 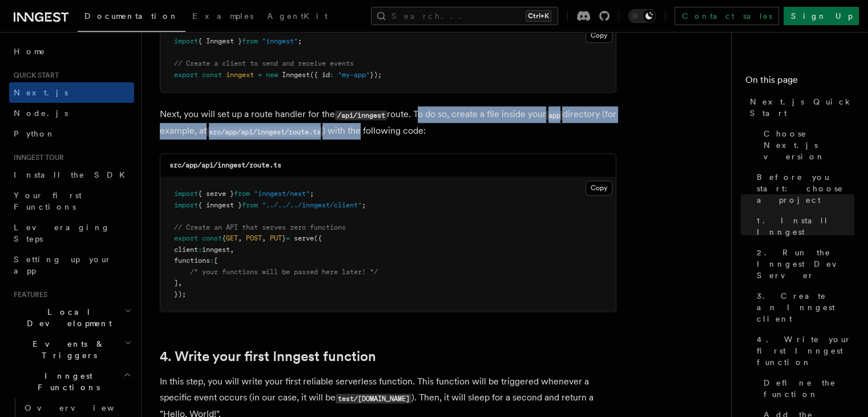 I want to click on span: new, so click(x=271, y=75).